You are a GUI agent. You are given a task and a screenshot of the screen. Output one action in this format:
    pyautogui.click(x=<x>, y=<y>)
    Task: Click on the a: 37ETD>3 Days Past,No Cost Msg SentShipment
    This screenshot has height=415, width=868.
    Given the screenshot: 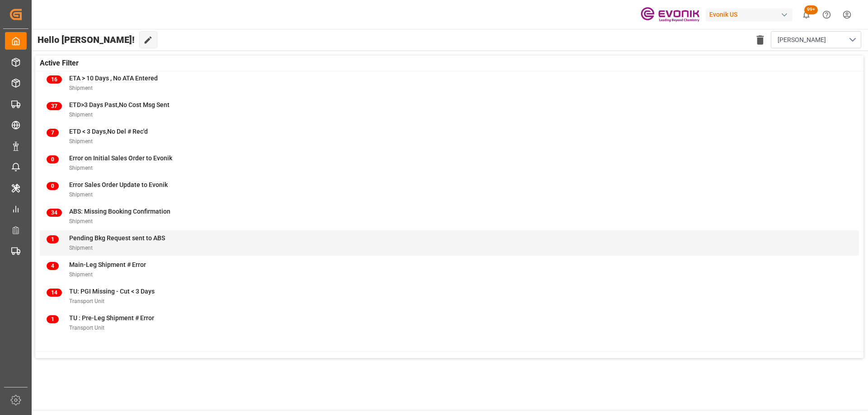 What is the action you would take?
    pyautogui.click(x=449, y=110)
    